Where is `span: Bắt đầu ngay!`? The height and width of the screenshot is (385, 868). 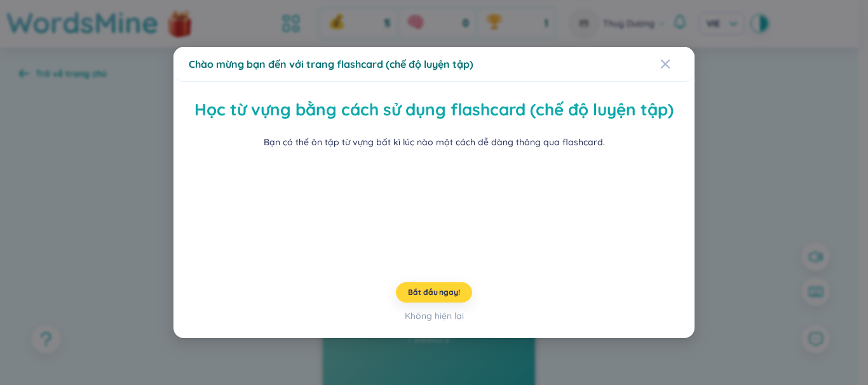
span: Bắt đầu ngay! is located at coordinates (433, 293).